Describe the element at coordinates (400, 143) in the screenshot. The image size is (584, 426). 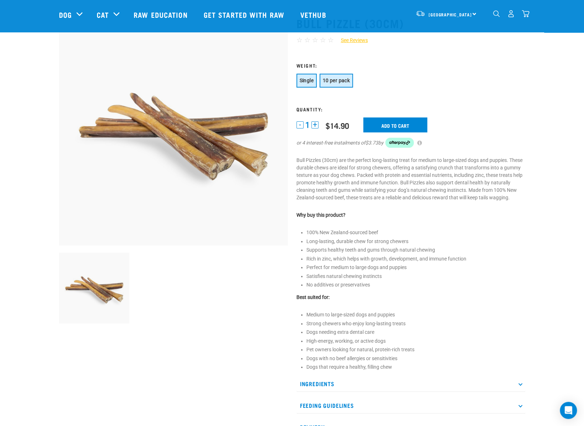
I see `img: Afterpay` at that location.